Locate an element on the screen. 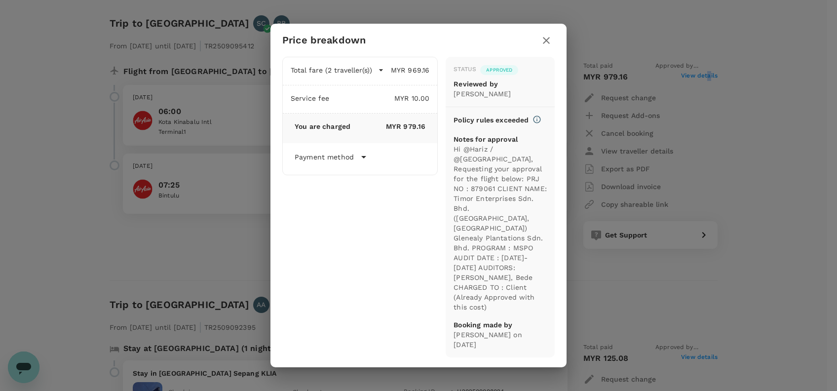  p: Total fare (2 traveller(s)) is located at coordinates (331, 70).